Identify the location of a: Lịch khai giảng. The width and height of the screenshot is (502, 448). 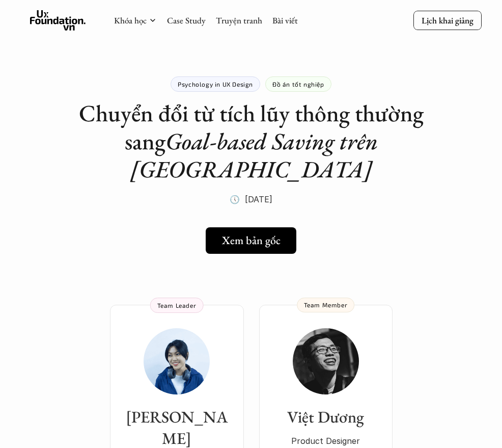
(448, 20).